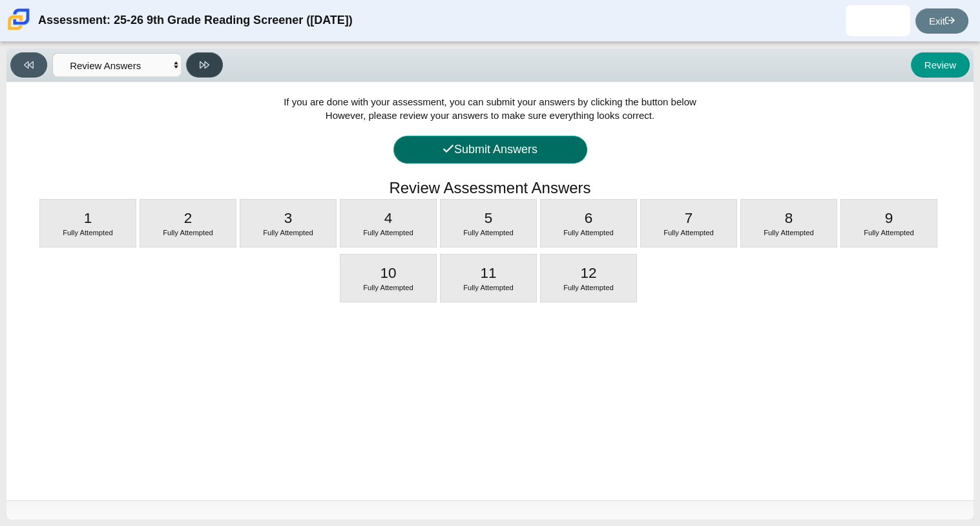  I want to click on img: marialis.velazquez.HXfIk0, so click(878, 20).